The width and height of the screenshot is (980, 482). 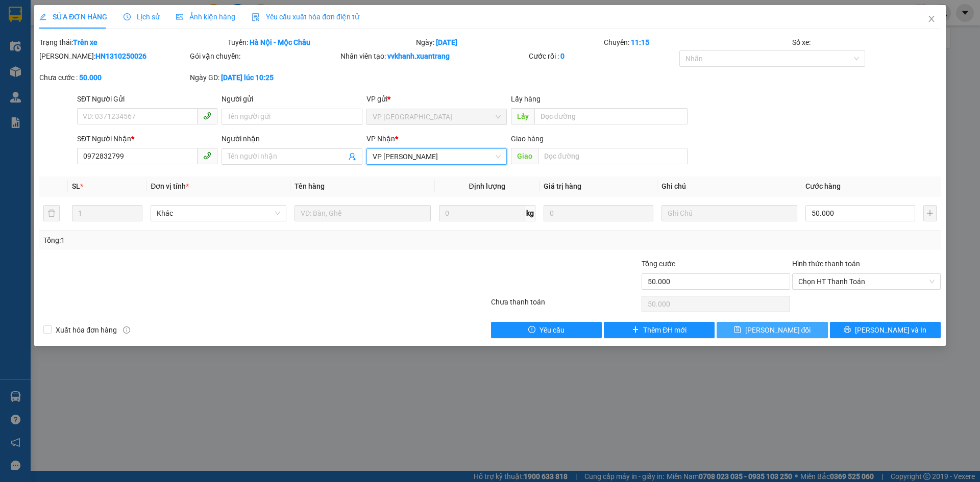 What do you see at coordinates (603, 56) in the screenshot?
I see `div: Cước rồi :` at bounding box center [603, 56].